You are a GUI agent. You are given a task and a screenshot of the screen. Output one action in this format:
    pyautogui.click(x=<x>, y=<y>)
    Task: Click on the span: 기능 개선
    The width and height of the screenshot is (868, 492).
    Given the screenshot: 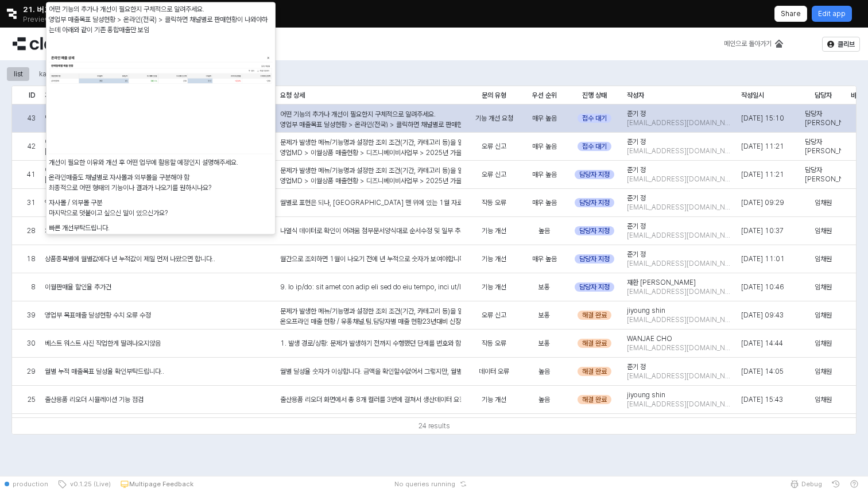 What is the action you would take?
    pyautogui.click(x=493, y=288)
    